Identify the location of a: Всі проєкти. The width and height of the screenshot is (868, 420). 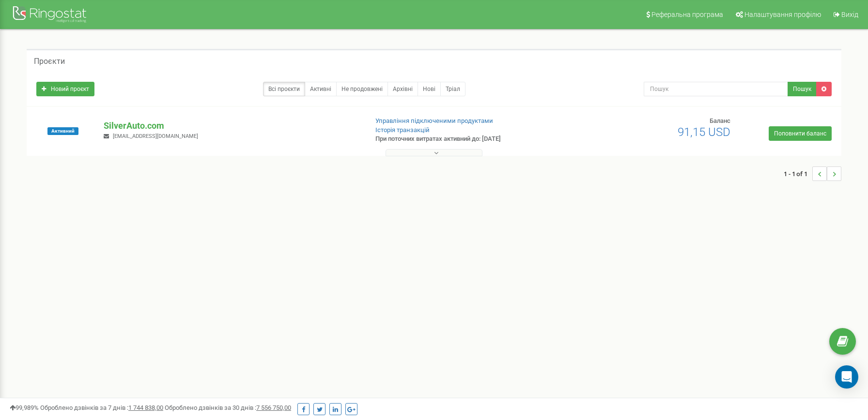
(283, 89).